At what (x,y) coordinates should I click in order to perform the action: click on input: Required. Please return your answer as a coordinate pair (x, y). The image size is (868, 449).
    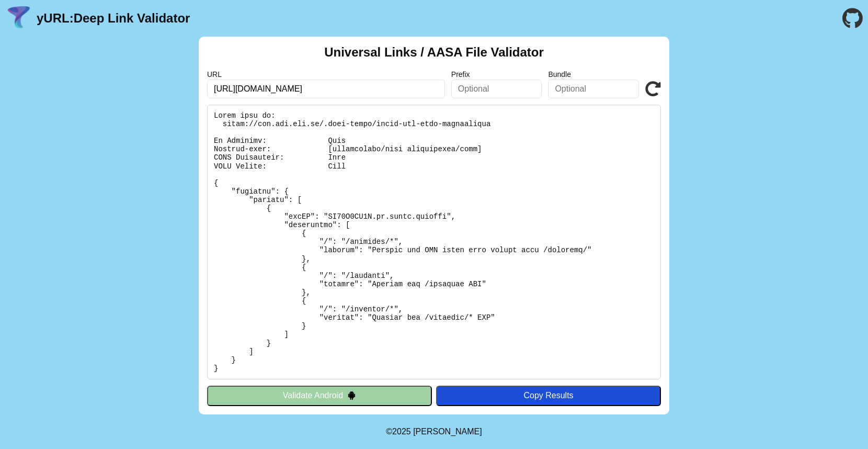
    Looking at the image, I should click on (326, 89).